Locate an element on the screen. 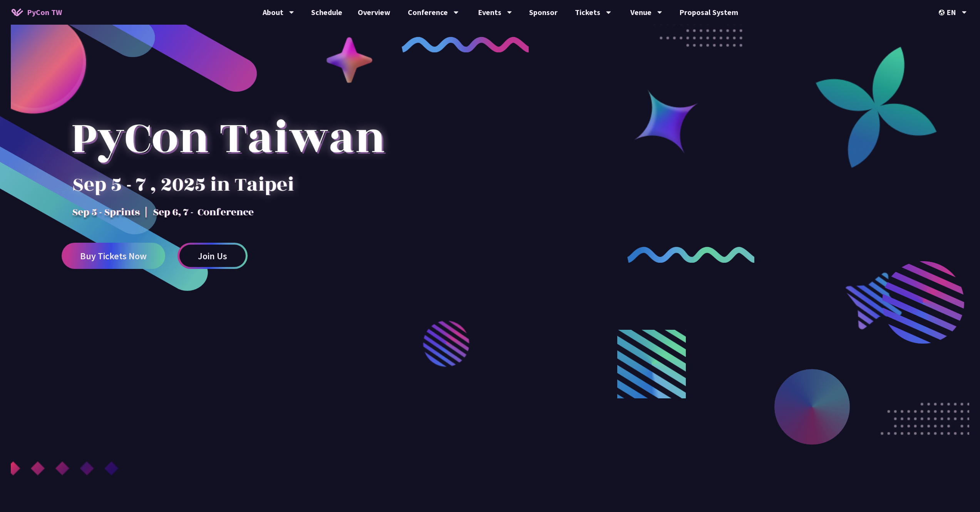 The width and height of the screenshot is (980, 512). button: Join Us is located at coordinates (213, 256).